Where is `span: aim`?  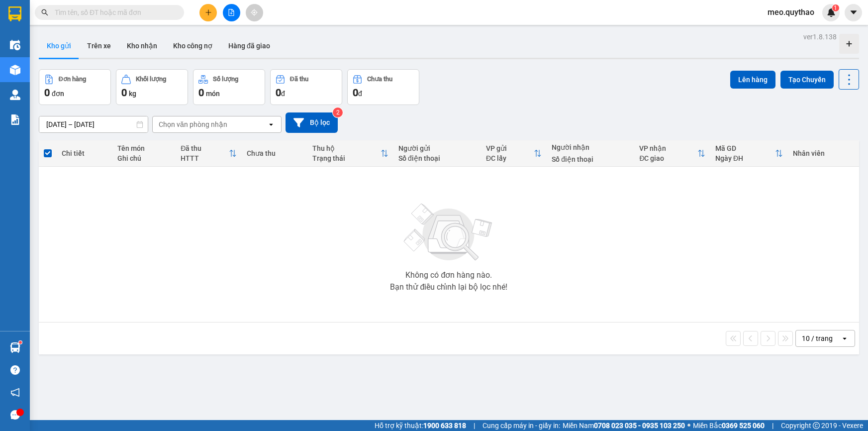
span: aim is located at coordinates (254, 12).